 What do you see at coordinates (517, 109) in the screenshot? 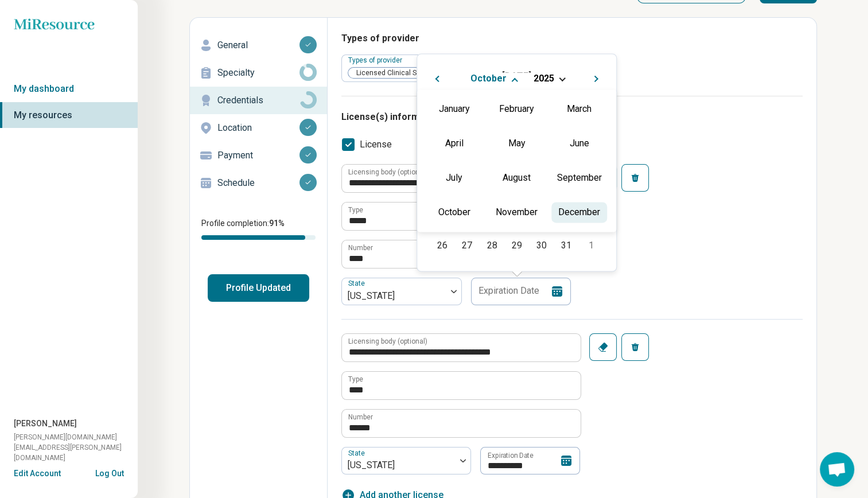
I see `div: February` at bounding box center [517, 109].